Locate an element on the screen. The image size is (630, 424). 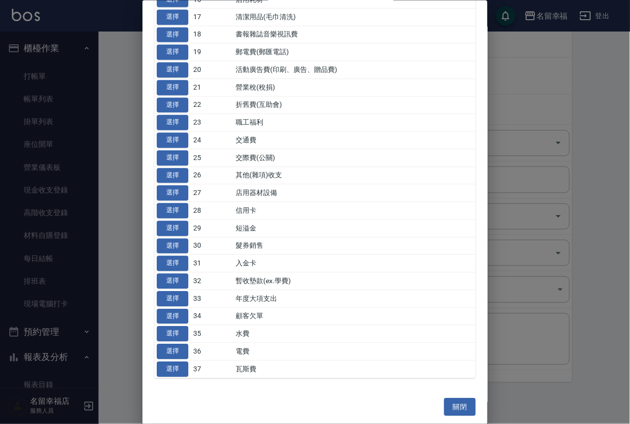
td: 27 is located at coordinates (212, 193).